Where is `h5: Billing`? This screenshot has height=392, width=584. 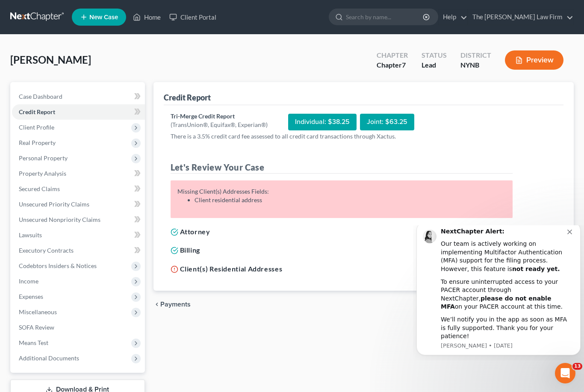 h5: Billing is located at coordinates (185, 250).